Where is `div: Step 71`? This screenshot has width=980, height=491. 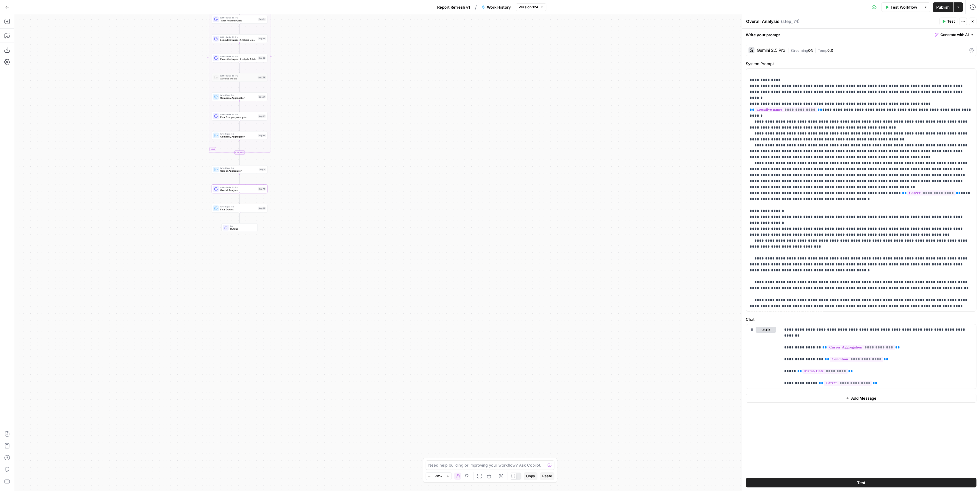
div: Step 71 is located at coordinates (262, 97).